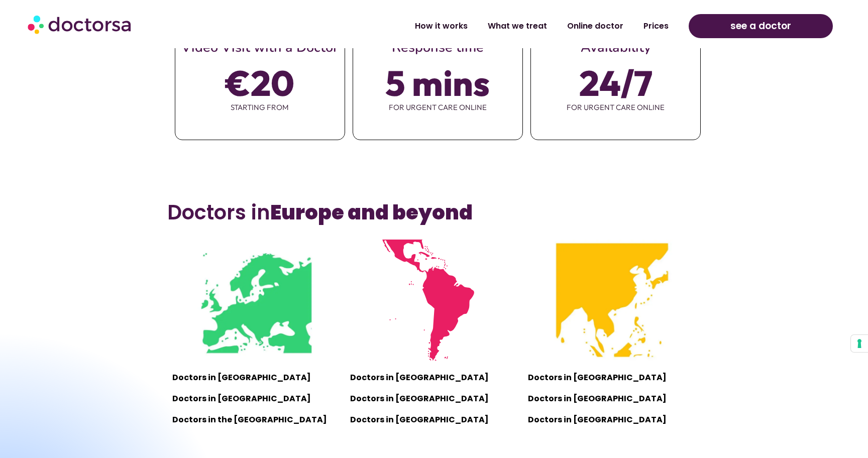  I want to click on b: Europe and beyond, so click(371, 213).